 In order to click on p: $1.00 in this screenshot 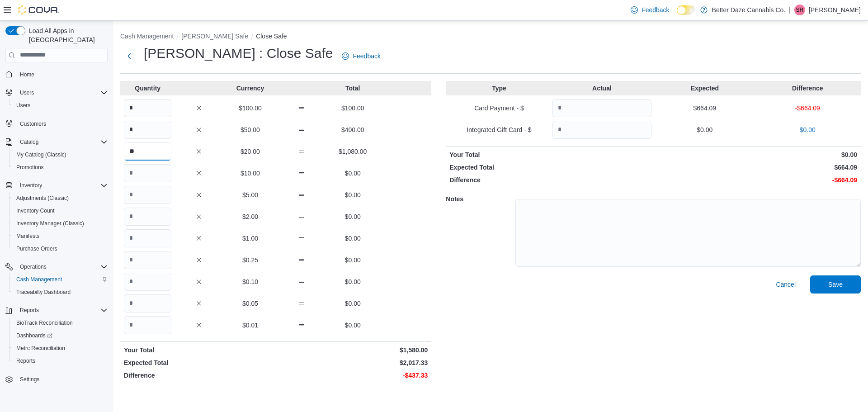, I will do `click(250, 238)`.